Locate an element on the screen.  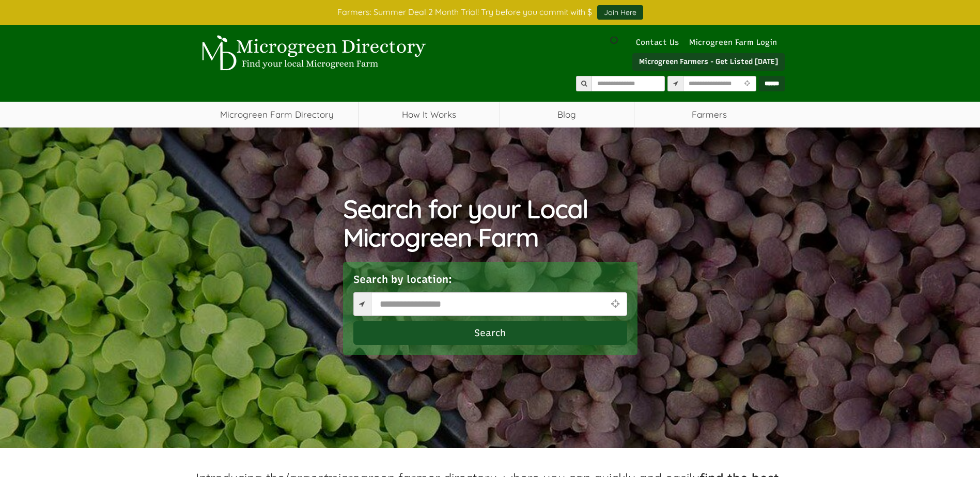
a: Microgreen Farm Directory is located at coordinates (277, 115).